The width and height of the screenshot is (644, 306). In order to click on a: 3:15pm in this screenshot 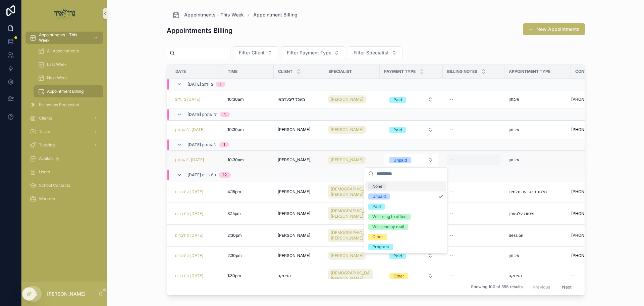, I will do `click(248, 213)`.